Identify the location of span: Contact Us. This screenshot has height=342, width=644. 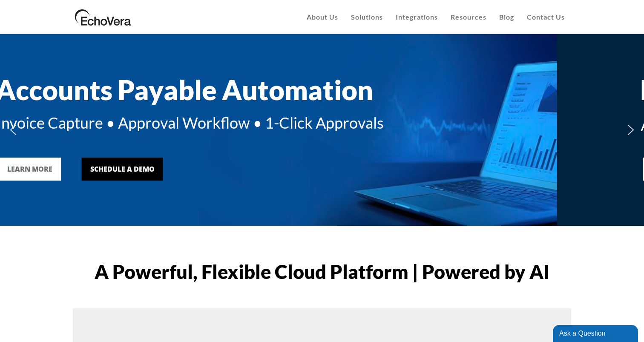
(545, 17).